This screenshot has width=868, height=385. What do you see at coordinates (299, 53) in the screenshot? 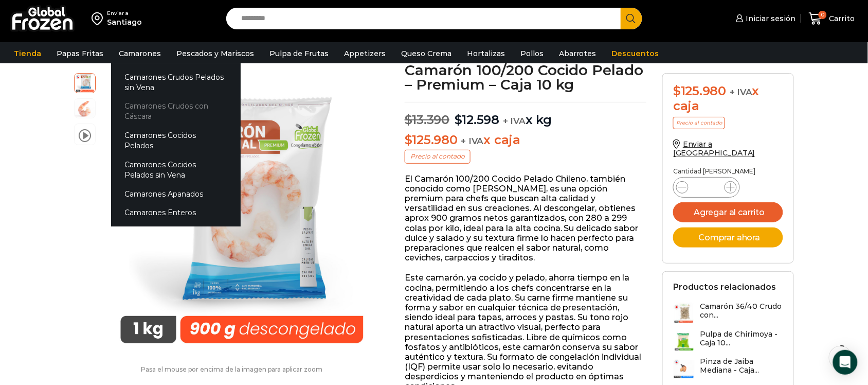
I see `a: Pulpa de Frutas` at bounding box center [299, 53].